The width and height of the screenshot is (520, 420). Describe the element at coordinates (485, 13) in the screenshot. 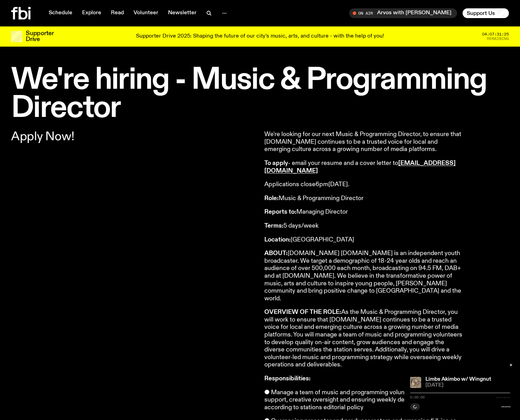

I see `button: Support Us` at that location.